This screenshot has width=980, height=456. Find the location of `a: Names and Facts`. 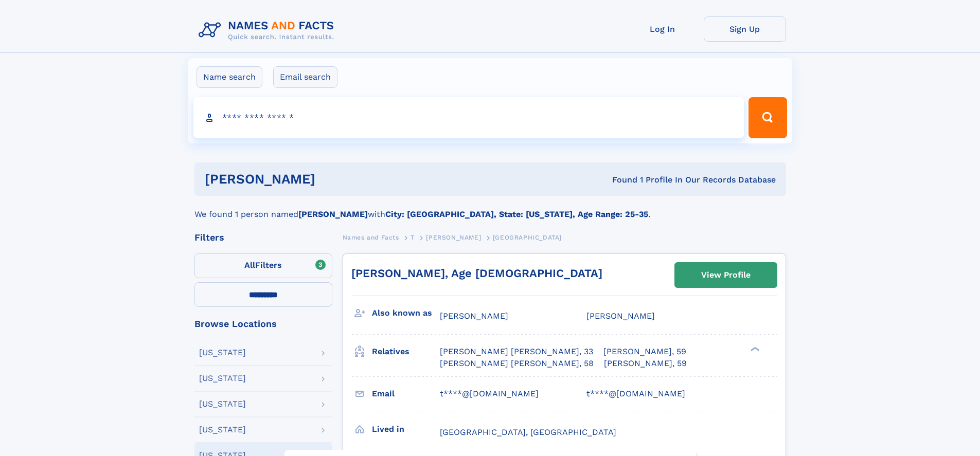

a: Names and Facts is located at coordinates (371, 237).